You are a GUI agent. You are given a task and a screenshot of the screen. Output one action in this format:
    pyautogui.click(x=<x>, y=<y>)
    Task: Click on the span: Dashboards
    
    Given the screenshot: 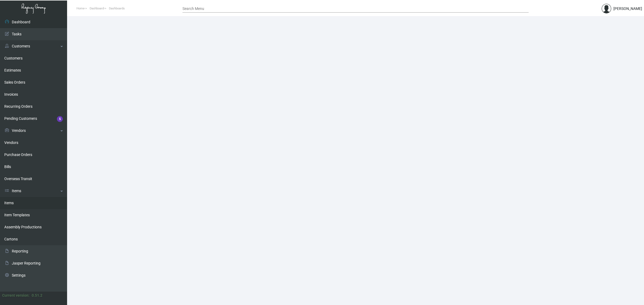 What is the action you would take?
    pyautogui.click(x=117, y=8)
    